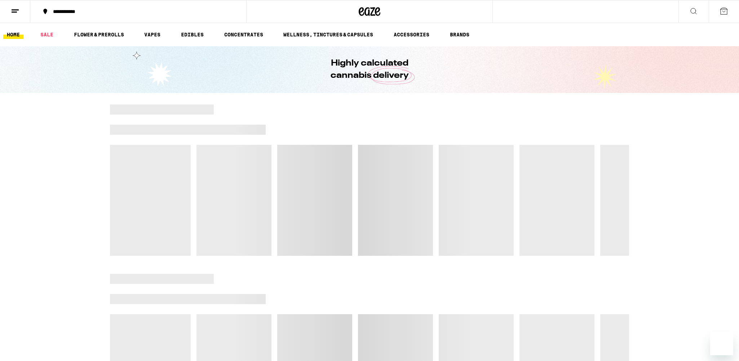  What do you see at coordinates (99, 35) in the screenshot?
I see `a: FLOWER & PREROLLS` at bounding box center [99, 35].